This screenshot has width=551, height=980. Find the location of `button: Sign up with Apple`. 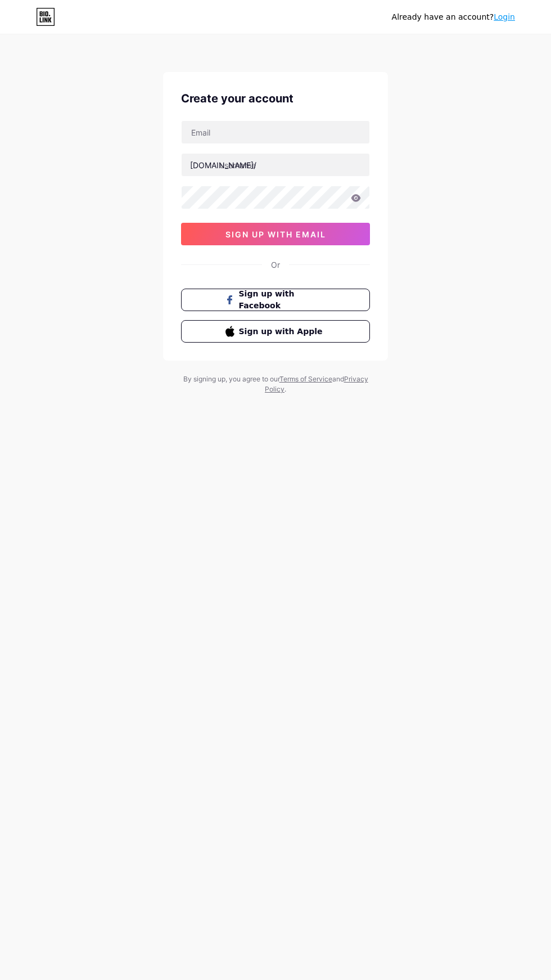

button: Sign up with Apple is located at coordinates (276, 332).